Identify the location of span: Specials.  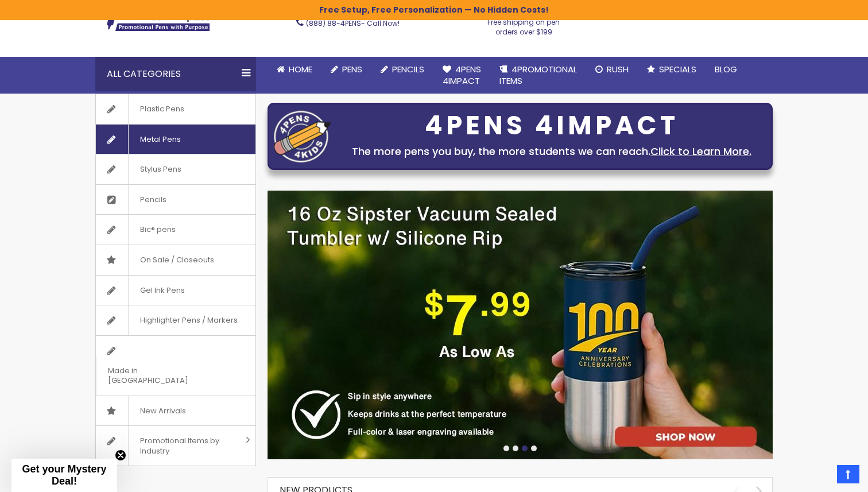
(678, 69).